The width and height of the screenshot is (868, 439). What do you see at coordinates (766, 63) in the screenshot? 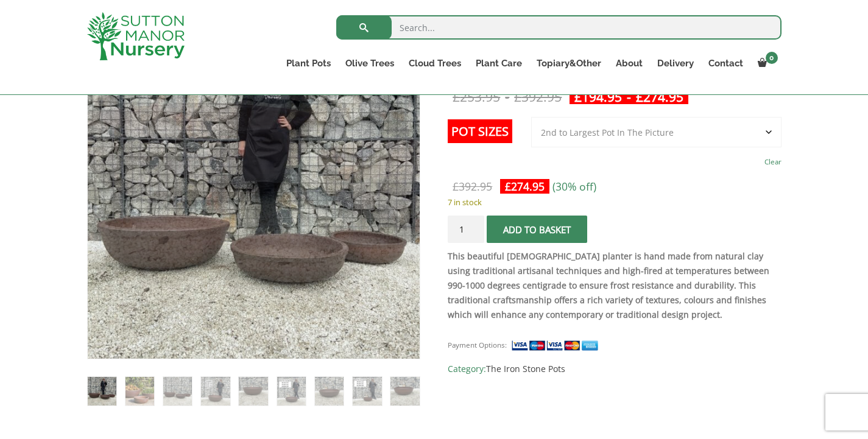
I see `a: 0` at bounding box center [766, 63].